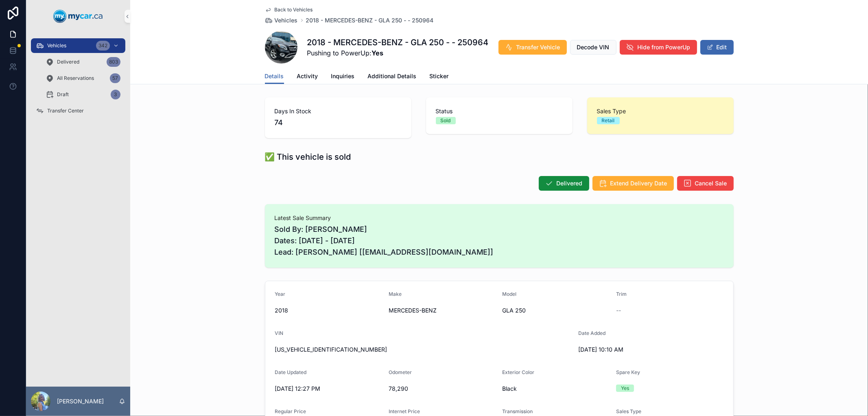 Image resolution: width=868 pixels, height=416 pixels. What do you see at coordinates (338, 111) in the screenshot?
I see `span: Days In Stock` at bounding box center [338, 111].